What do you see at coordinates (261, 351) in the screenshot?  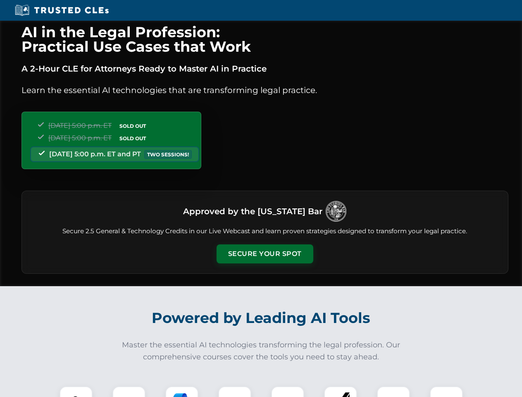 I see `p: Master the essential AI technologies transforming the legal profession. Our comprehensive courses...` at bounding box center [261, 351].